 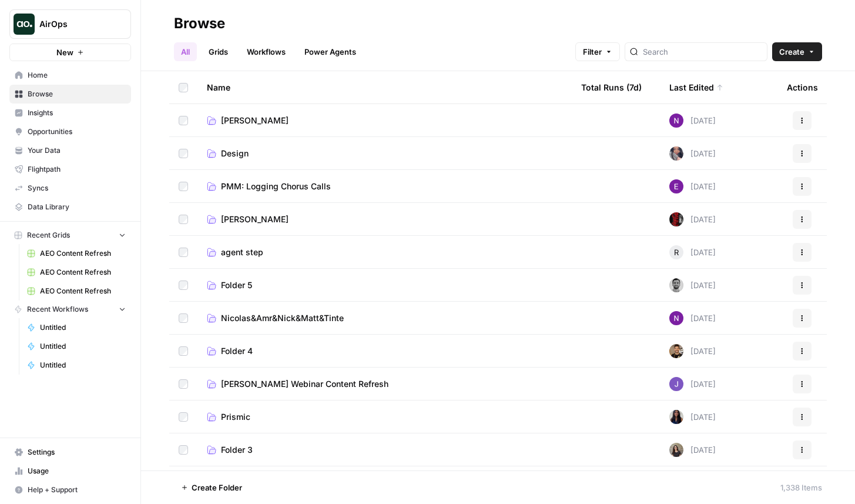 I want to click on span: Data Library, so click(x=76, y=207).